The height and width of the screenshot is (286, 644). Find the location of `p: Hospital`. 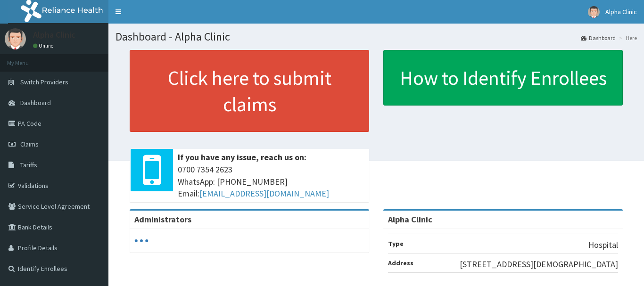

p: Hospital is located at coordinates (603, 245).